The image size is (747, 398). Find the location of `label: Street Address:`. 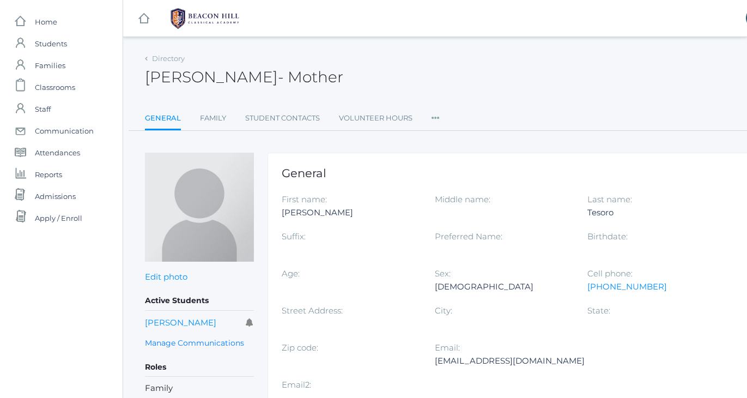

label: Street Address: is located at coordinates (312, 310).